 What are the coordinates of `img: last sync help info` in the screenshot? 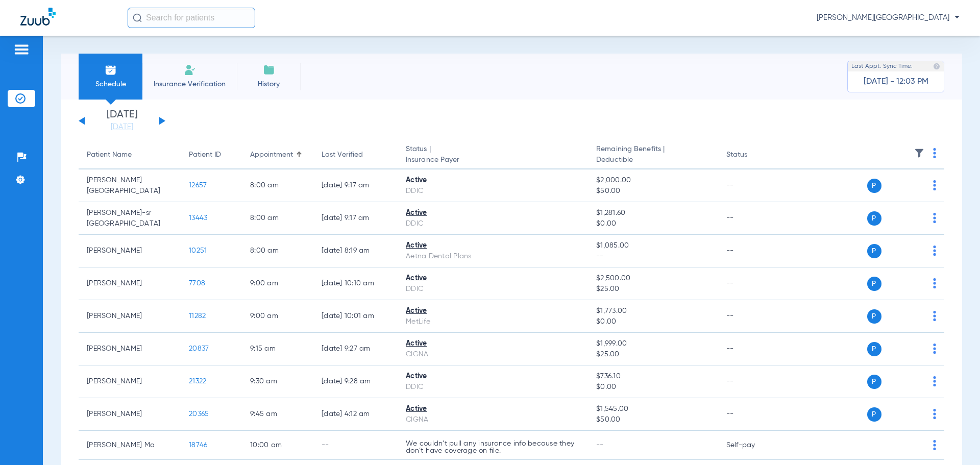 It's located at (936, 67).